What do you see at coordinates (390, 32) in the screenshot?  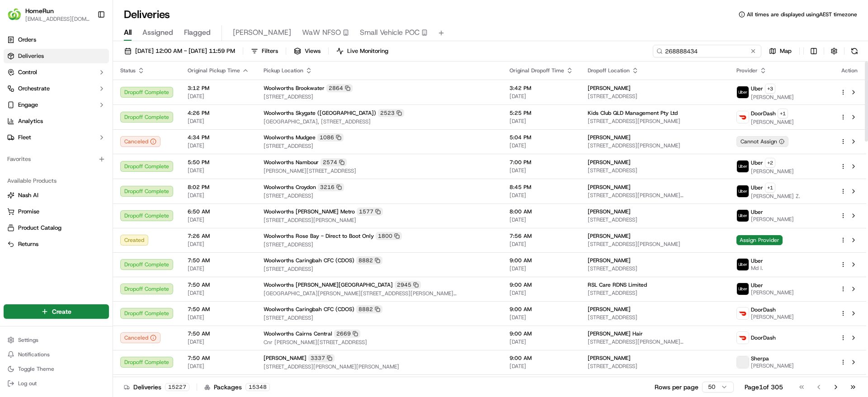 I see `span: Small Vehicle POC` at bounding box center [390, 32].